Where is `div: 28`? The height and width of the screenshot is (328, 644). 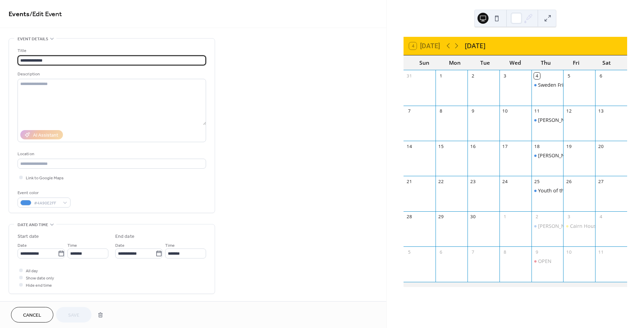
div: 28 is located at coordinates (409, 217).